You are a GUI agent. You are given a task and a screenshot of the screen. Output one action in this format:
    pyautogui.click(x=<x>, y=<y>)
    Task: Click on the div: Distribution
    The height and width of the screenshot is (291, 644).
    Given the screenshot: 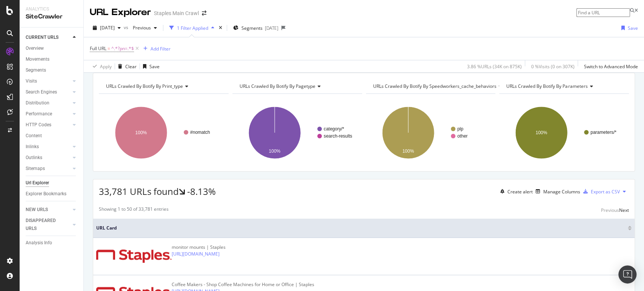 What is the action you would take?
    pyautogui.click(x=37, y=103)
    